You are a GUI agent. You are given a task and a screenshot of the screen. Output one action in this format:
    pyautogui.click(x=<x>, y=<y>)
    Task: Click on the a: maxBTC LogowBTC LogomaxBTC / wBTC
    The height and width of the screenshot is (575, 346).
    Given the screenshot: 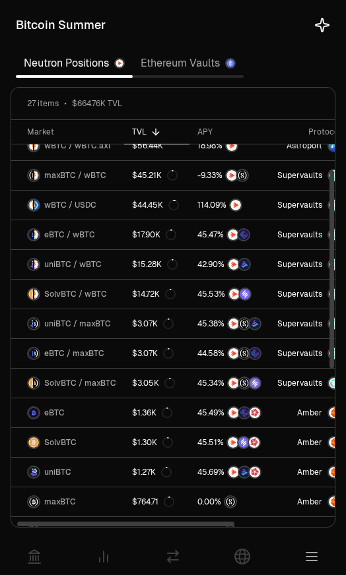 What is the action you would take?
    pyautogui.click(x=67, y=175)
    